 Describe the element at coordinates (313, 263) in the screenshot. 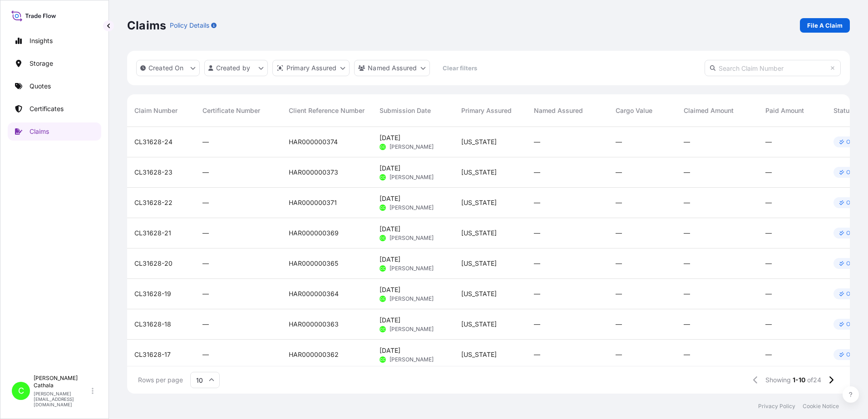

I see `span: HAR000000365` at that location.